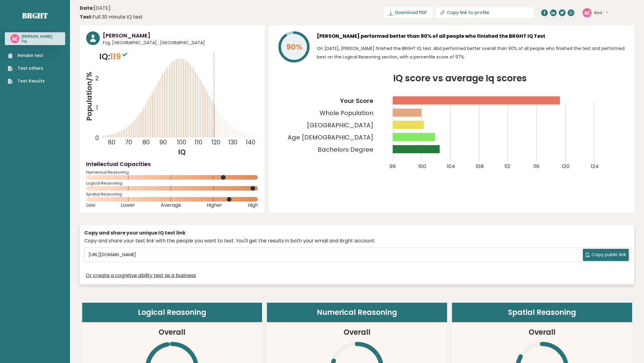 This screenshot has width=644, height=363. I want to click on tspan: 80, so click(146, 142).